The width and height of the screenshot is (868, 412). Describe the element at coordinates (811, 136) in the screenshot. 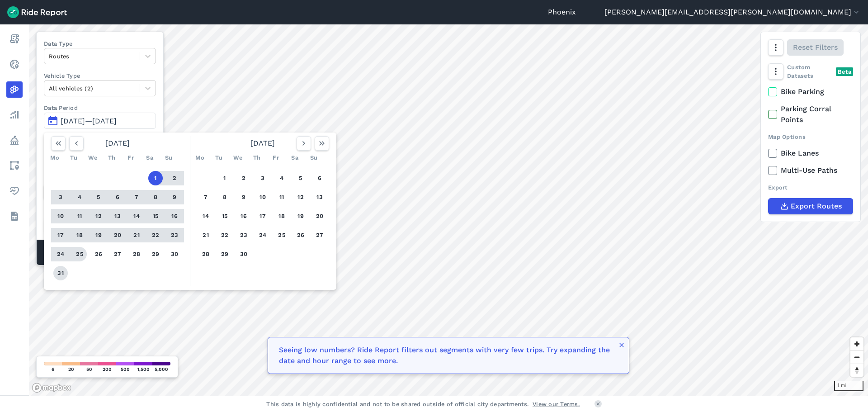

I see `div: Map Options` at that location.